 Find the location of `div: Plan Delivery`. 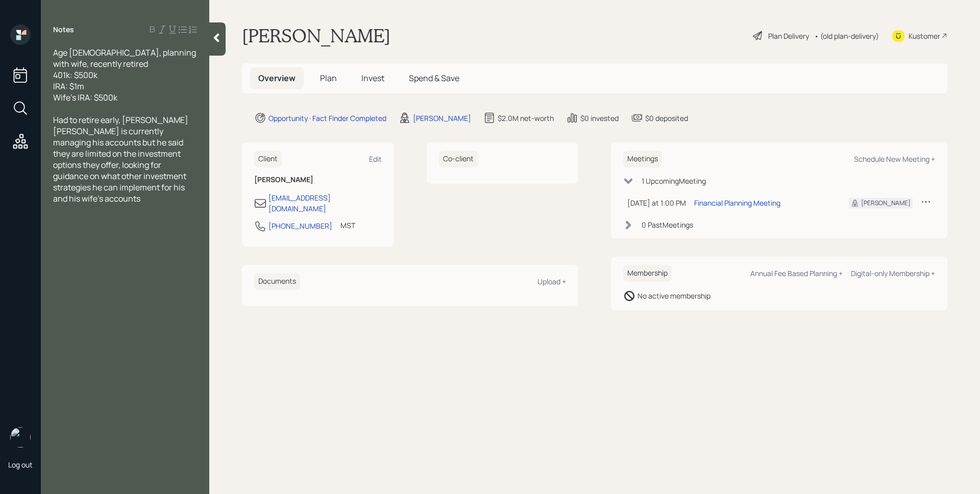

div: Plan Delivery is located at coordinates (788, 36).